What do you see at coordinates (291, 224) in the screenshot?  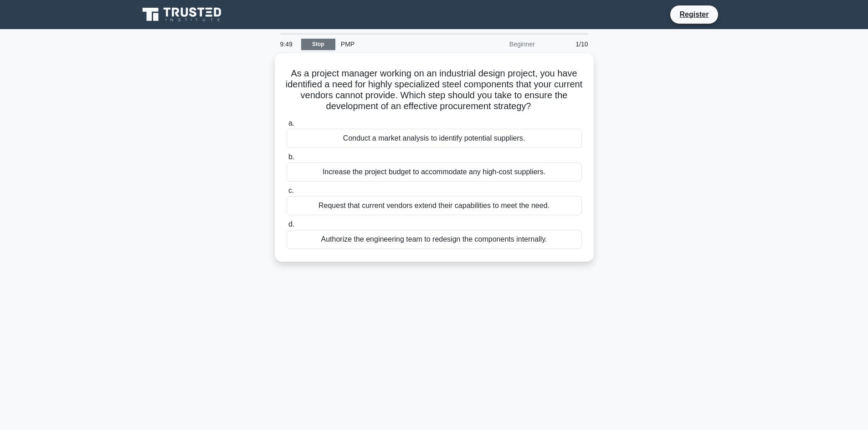 I see `span: d.` at bounding box center [291, 224].